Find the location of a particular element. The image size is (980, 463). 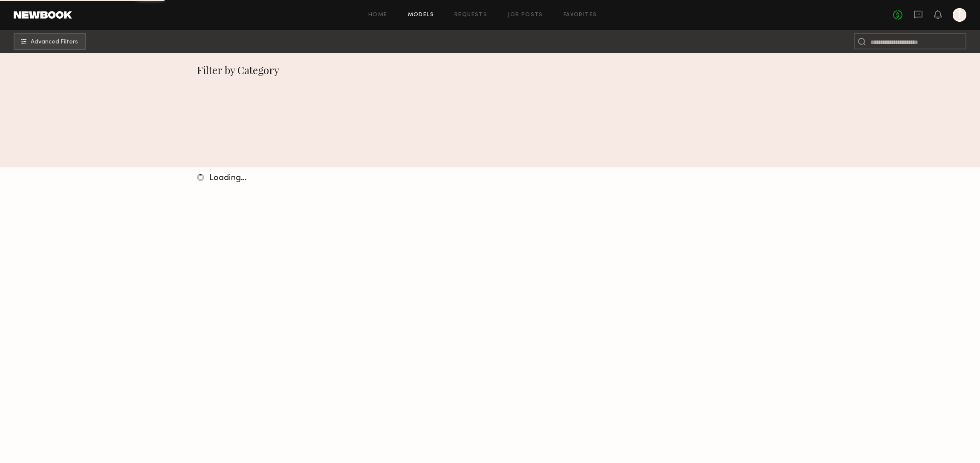

a: Models is located at coordinates (421, 15).